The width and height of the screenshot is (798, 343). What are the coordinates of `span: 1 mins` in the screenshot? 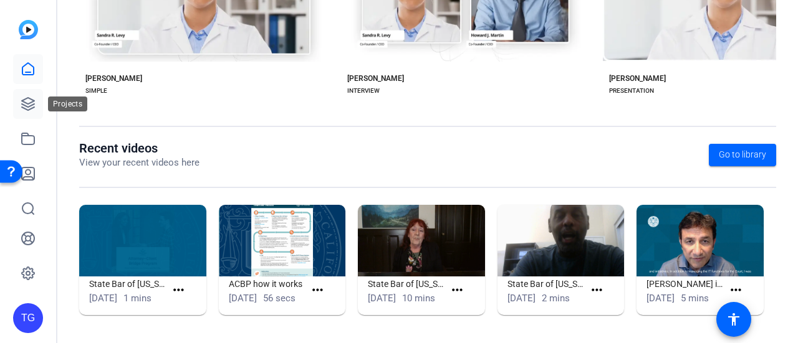 It's located at (137, 299).